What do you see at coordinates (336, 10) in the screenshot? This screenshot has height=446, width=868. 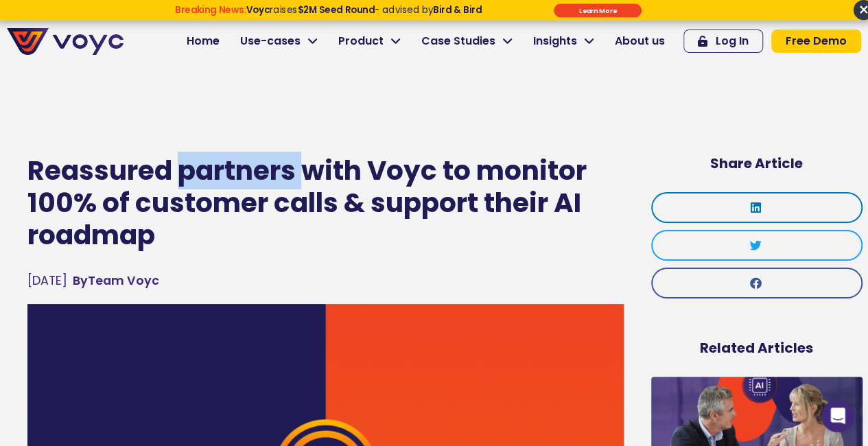 I see `strong: $2M Seed Round` at bounding box center [336, 10].